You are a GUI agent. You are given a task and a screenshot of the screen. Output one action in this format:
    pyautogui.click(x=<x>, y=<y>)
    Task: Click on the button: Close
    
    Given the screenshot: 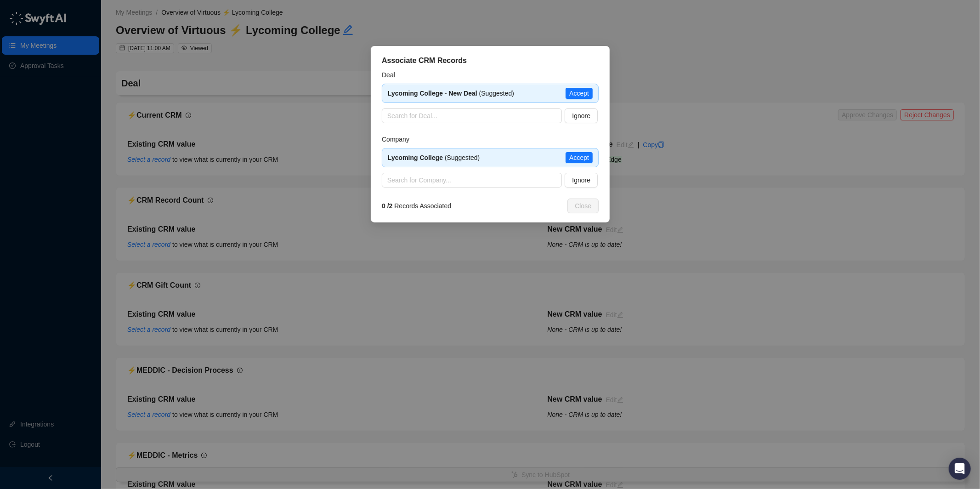 What is the action you would take?
    pyautogui.click(x=583, y=206)
    